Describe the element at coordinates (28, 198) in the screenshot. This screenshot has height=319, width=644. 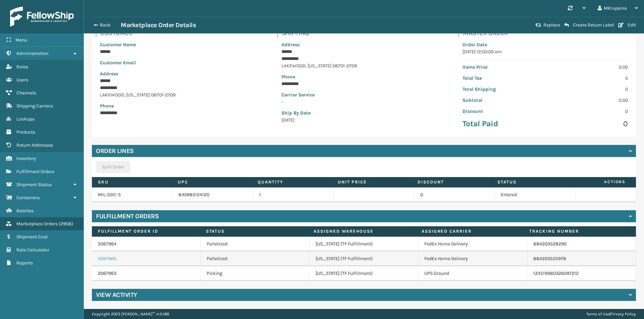
I see `span: Containers` at that location.